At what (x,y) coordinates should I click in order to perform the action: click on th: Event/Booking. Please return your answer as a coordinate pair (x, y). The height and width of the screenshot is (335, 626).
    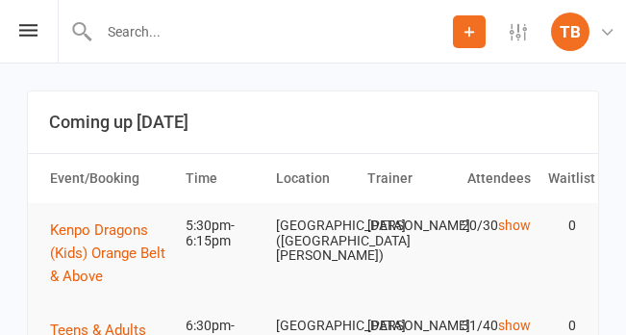
    Looking at the image, I should click on (109, 178).